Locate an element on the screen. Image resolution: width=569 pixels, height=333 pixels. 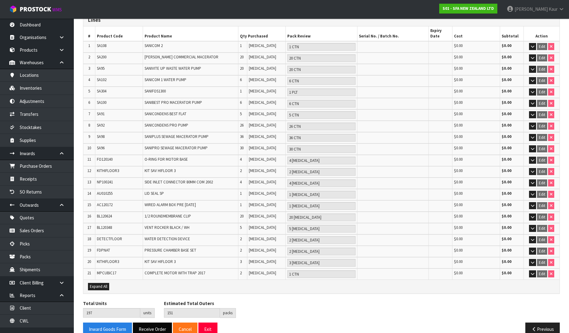
span: 5 is located at coordinates (241, 114).